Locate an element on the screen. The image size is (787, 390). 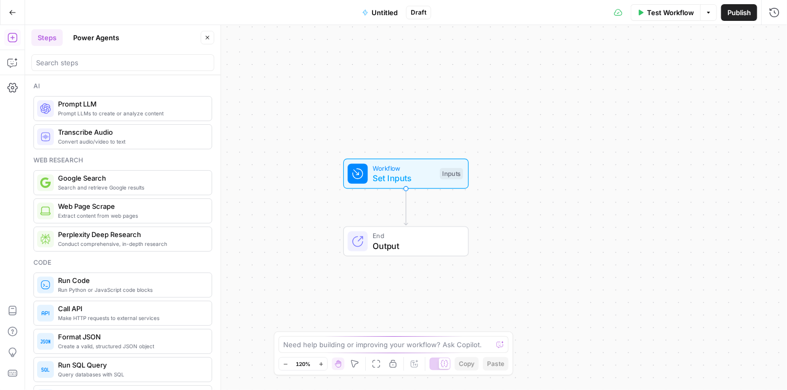
span: Convert audio/video to text is located at coordinates (131, 142).